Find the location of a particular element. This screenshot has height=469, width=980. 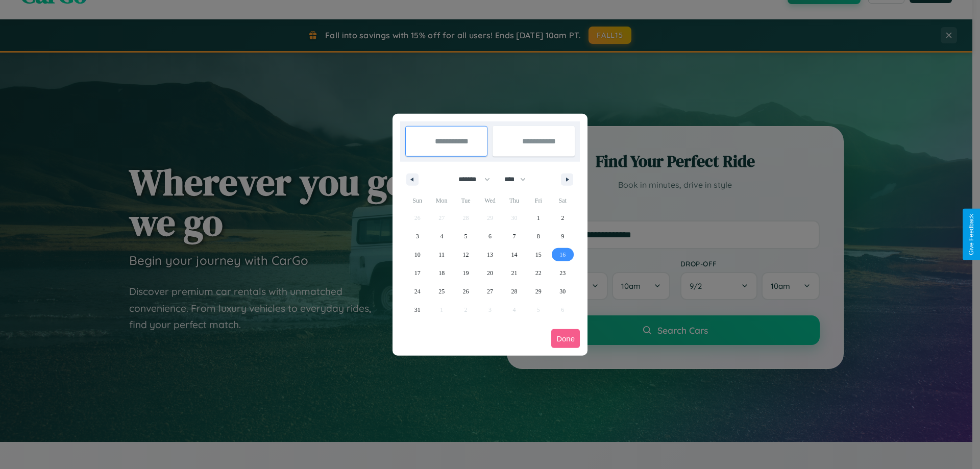

button: 15 is located at coordinates (538, 255).